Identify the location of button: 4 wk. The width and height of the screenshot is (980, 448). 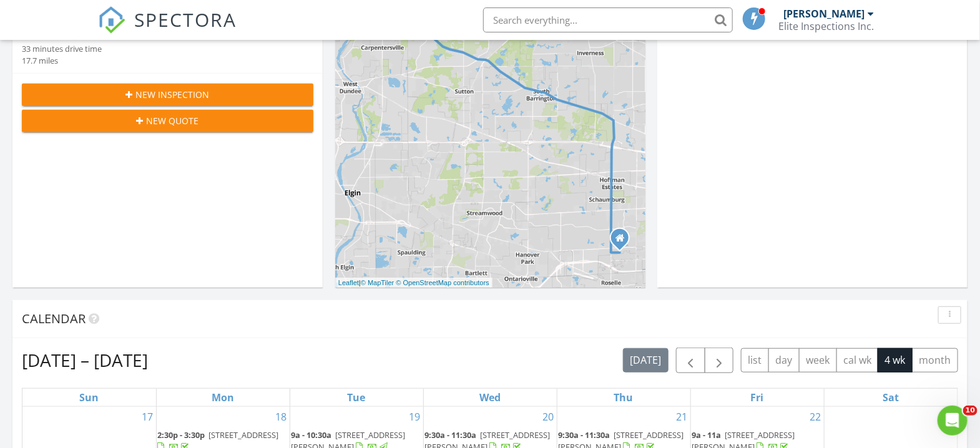
(895, 360).